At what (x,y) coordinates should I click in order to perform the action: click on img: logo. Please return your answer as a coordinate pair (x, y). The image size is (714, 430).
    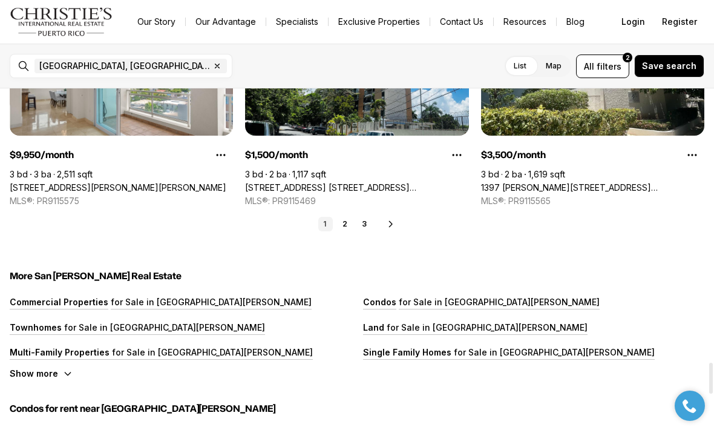
    Looking at the image, I should click on (61, 22).